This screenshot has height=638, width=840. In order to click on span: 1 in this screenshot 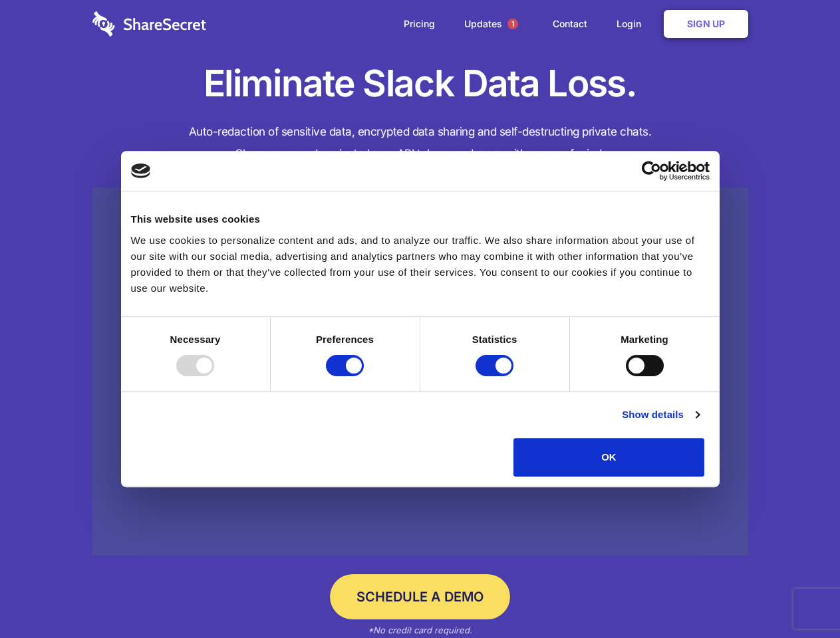, I will do `click(513, 24)`.